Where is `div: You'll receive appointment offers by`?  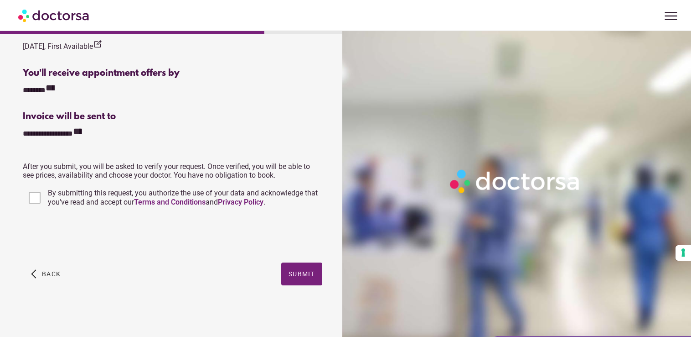
div: You'll receive appointment offers by is located at coordinates (172, 73).